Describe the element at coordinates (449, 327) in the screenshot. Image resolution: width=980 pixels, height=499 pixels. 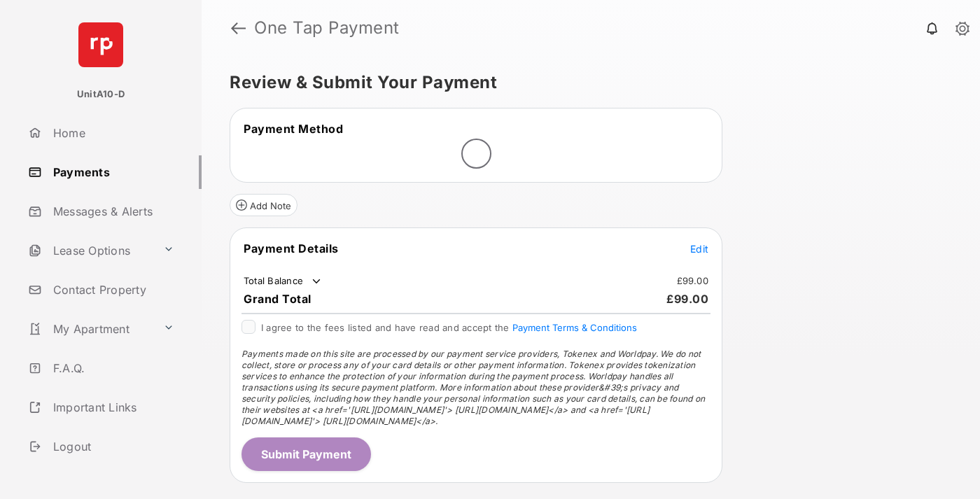
I see `span: I agree to the fees listed and have read and accept the` at that location.